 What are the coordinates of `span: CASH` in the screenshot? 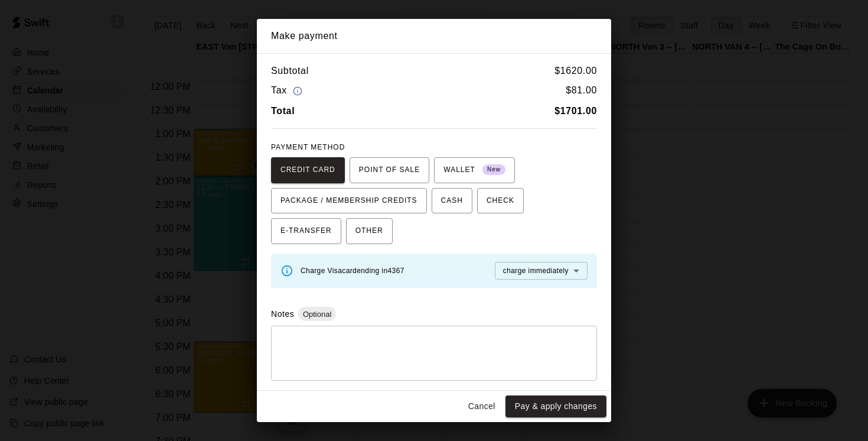 It's located at (452, 201).